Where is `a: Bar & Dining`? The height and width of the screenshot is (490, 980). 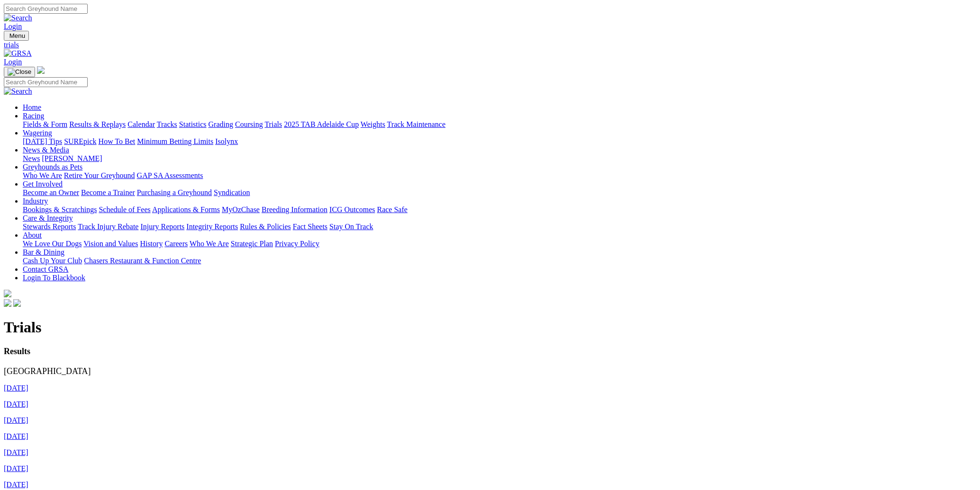
a: Bar & Dining is located at coordinates (44, 252).